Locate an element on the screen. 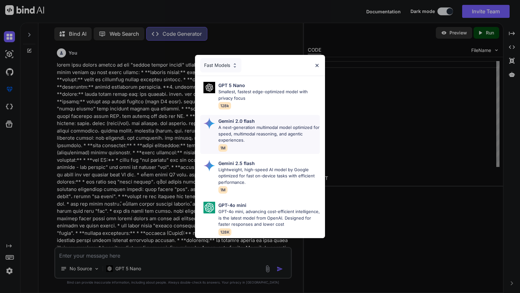 Image resolution: width=520 pixels, height=293 pixels. span: 128k is located at coordinates (225, 106).